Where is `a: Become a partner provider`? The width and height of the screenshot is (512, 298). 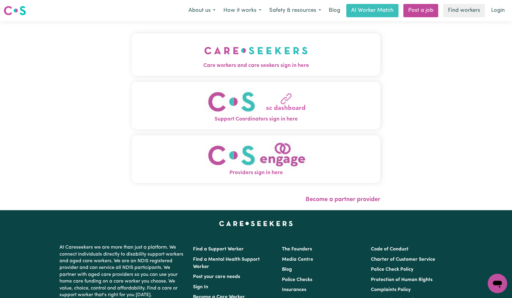 a: Become a partner provider is located at coordinates (343, 200).